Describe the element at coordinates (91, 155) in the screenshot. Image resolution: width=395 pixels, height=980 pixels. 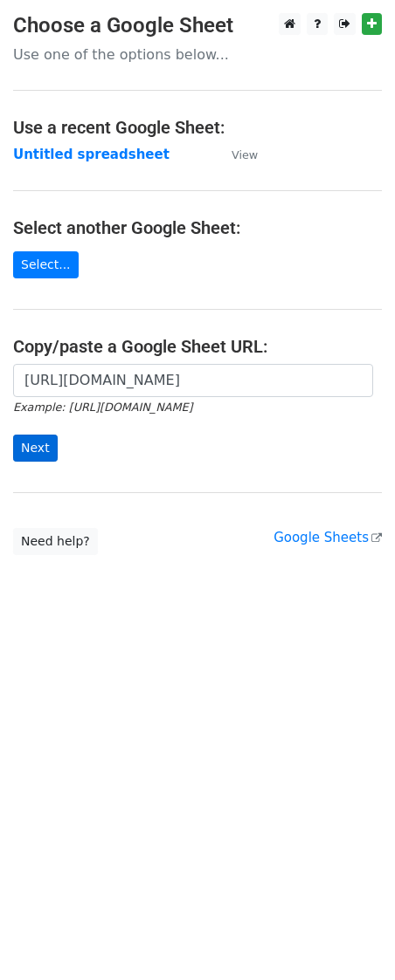
I see `a: Untitled spreadsheet` at that location.